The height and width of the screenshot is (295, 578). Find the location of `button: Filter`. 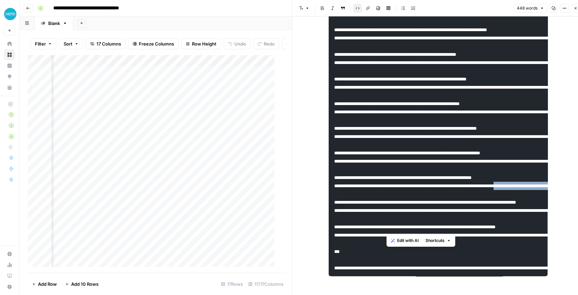

button: Filter is located at coordinates (43, 44).